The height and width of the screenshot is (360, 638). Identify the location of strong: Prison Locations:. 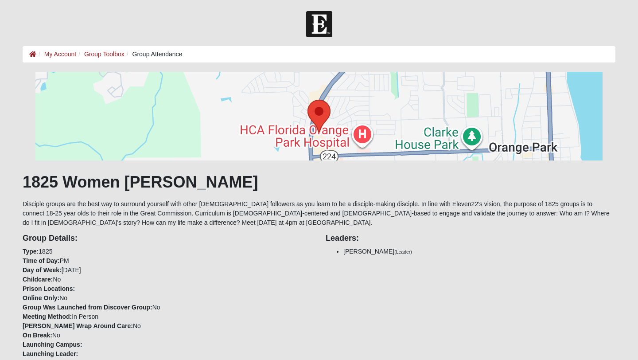
(49, 288).